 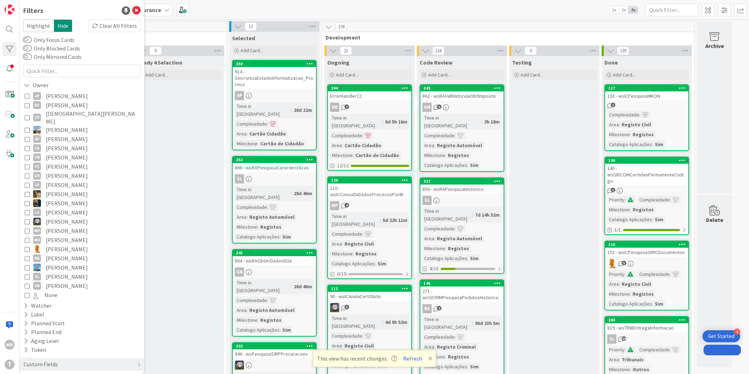 What do you see at coordinates (303, 193) in the screenshot?
I see `div: 28d 46m` at bounding box center [303, 193].